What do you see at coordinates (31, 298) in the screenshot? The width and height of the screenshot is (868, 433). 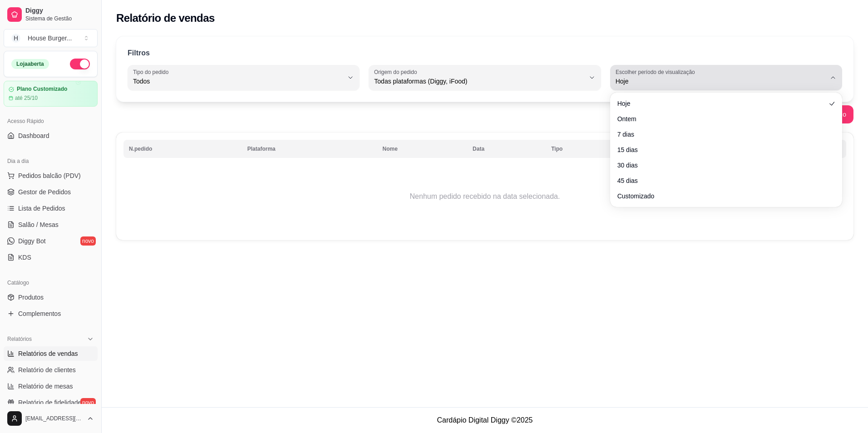 I see `span: Produtos` at bounding box center [31, 298].